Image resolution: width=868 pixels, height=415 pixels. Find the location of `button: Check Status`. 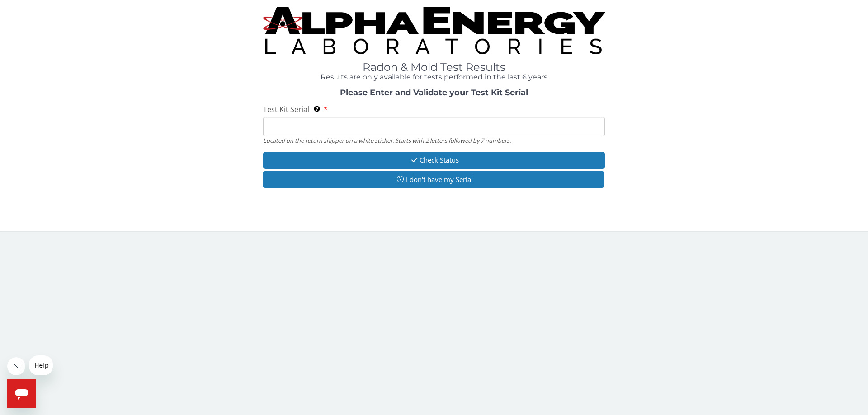

button: Check Status is located at coordinates (434, 160).